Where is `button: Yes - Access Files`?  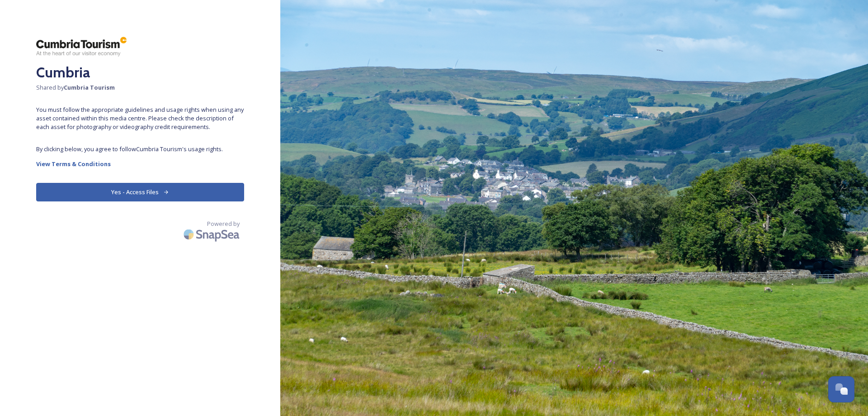
button: Yes - Access Files is located at coordinates (140, 192).